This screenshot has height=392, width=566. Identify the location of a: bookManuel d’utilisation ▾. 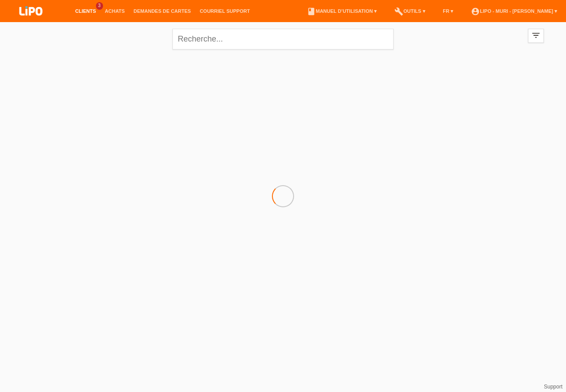
(342, 11).